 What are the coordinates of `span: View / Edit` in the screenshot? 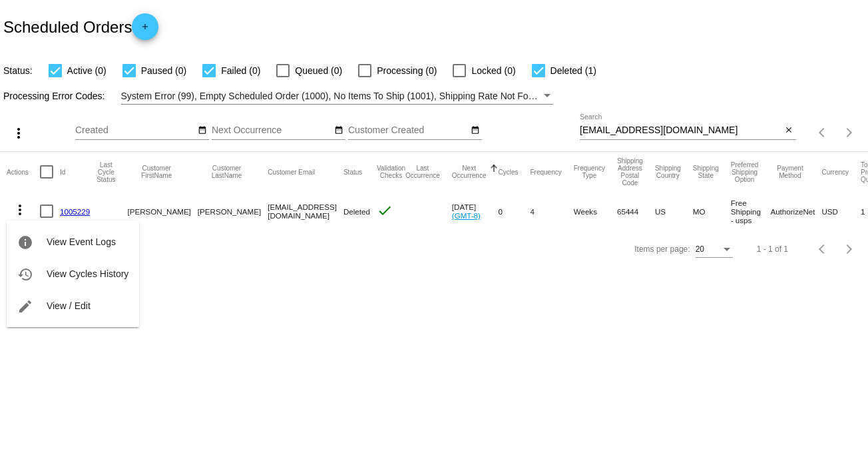 It's located at (68, 306).